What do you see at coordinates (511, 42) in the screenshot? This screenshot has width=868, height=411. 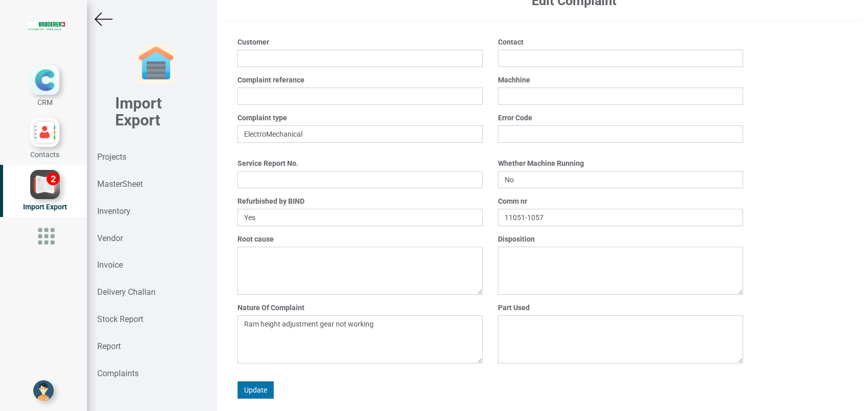 I see `label: Contact` at bounding box center [511, 42].